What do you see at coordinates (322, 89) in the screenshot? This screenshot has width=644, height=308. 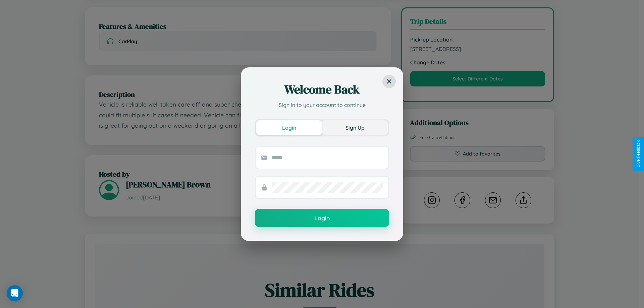 I see `h2: Welcome Back` at bounding box center [322, 89].